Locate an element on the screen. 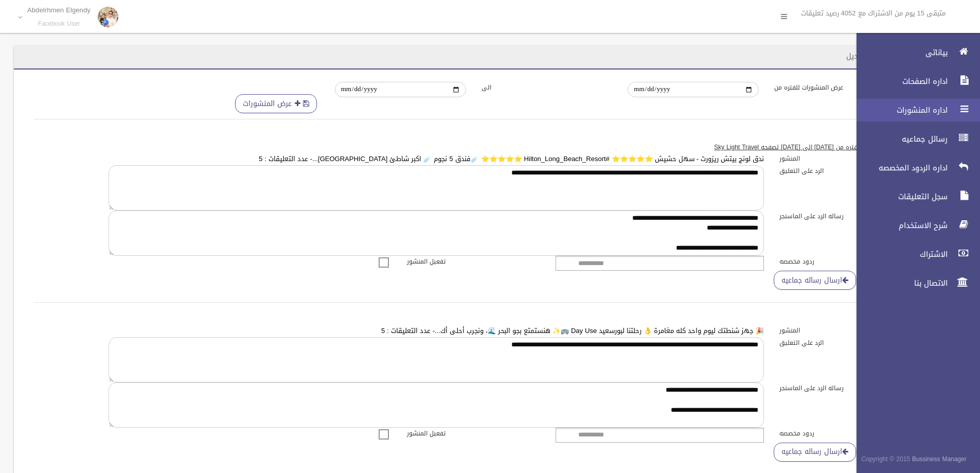  a: اداره الردود المخصصه is located at coordinates (914, 168).